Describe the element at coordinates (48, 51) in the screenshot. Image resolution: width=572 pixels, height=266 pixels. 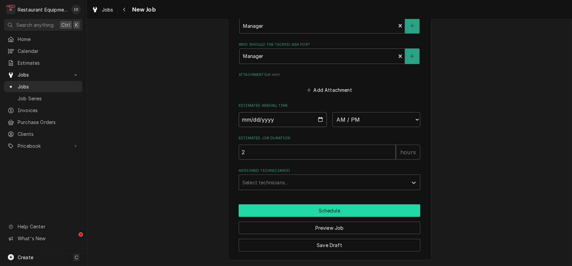
I see `span: Calendar` at that location.